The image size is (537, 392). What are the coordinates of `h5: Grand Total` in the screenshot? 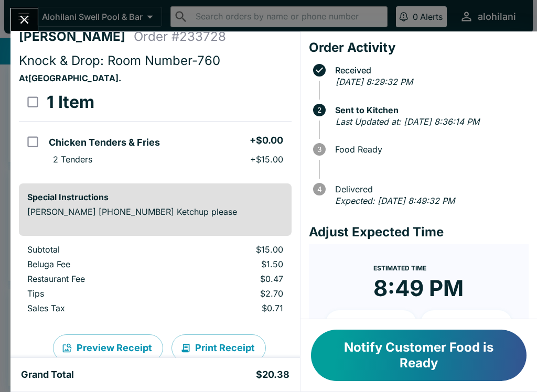 It's located at (47, 375).